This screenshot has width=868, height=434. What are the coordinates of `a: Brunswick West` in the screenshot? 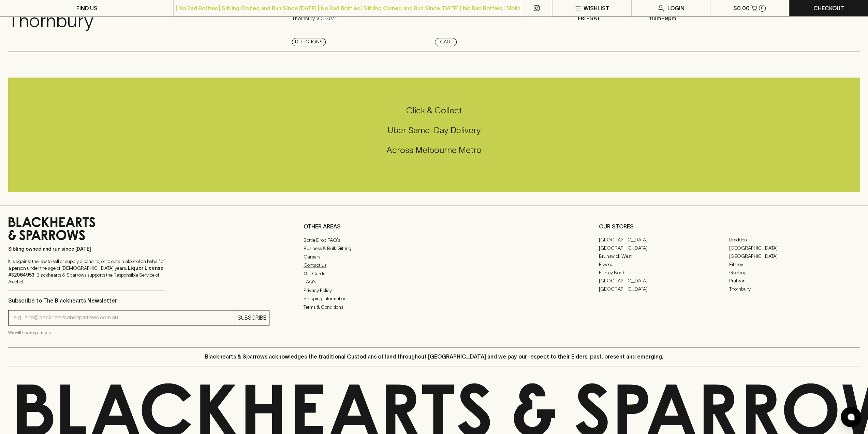 It's located at (664, 256).